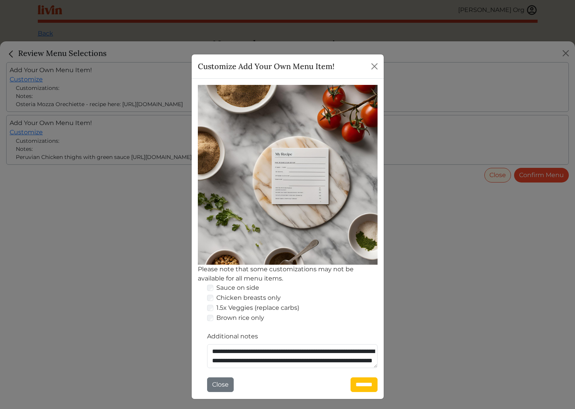 The image size is (575, 409). What do you see at coordinates (266, 66) in the screenshot?
I see `h5: Customize Add Your Own Menu Item!` at bounding box center [266, 66].